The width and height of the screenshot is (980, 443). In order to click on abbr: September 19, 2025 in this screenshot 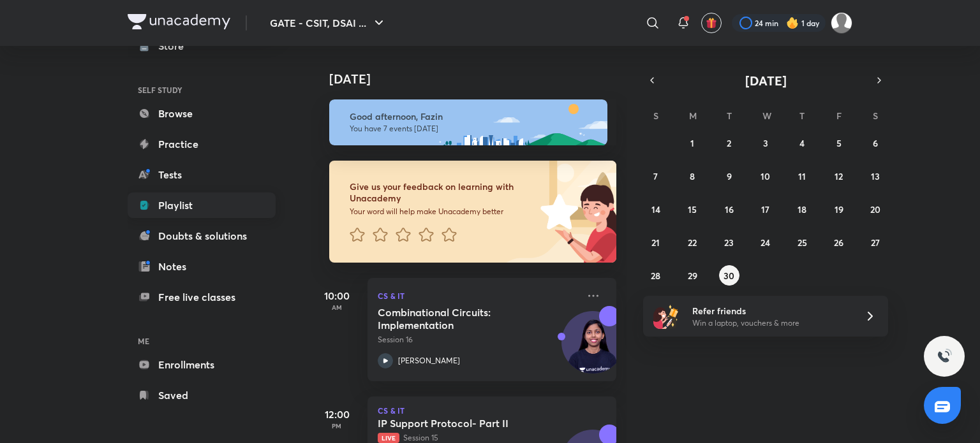, I will do `click(838, 209)`.